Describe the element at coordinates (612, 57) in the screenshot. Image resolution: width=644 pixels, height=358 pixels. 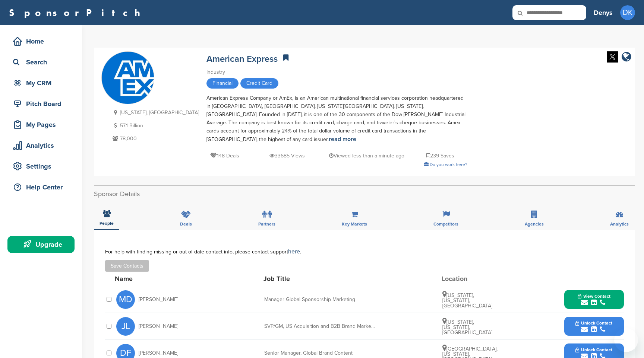
I see `img: Twitter white` at that location.